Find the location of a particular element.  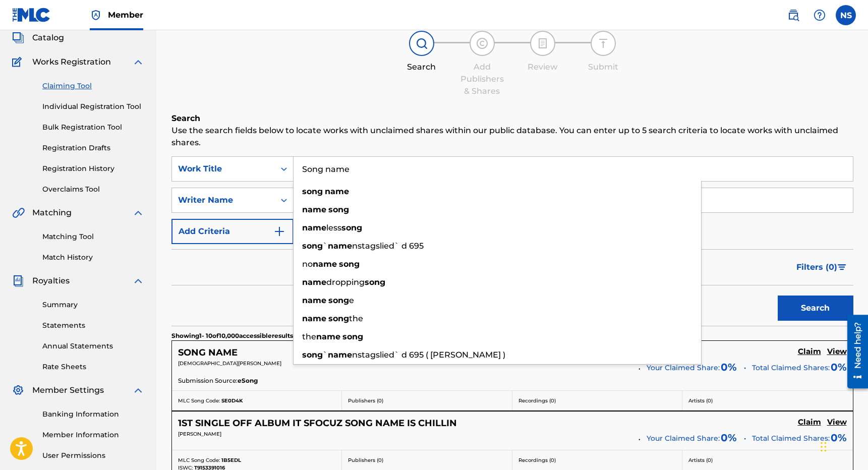

img: step indicator icon for Review is located at coordinates (542, 43).